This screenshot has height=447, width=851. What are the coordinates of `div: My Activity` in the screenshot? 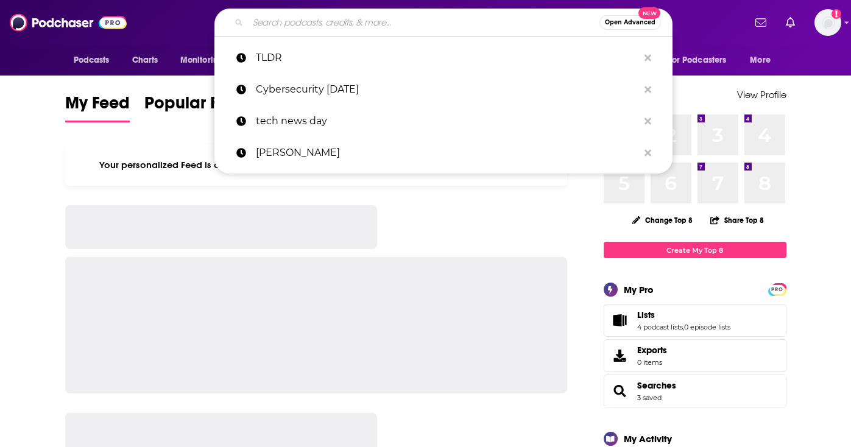 It's located at (648, 439).